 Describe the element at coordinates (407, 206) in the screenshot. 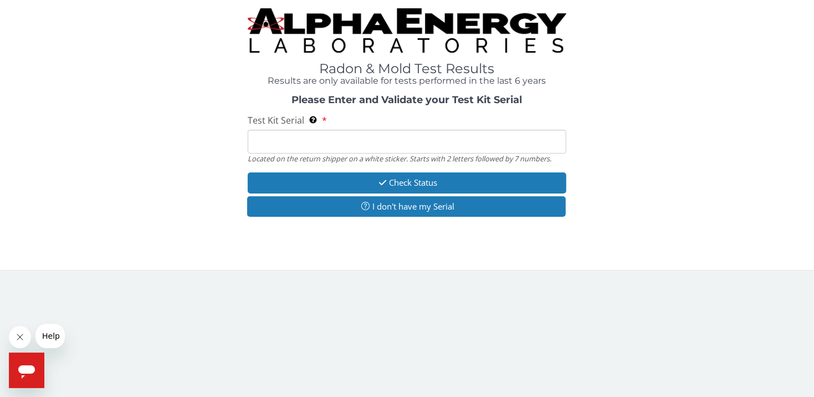

I see `button: I don't have my Serial` at that location.